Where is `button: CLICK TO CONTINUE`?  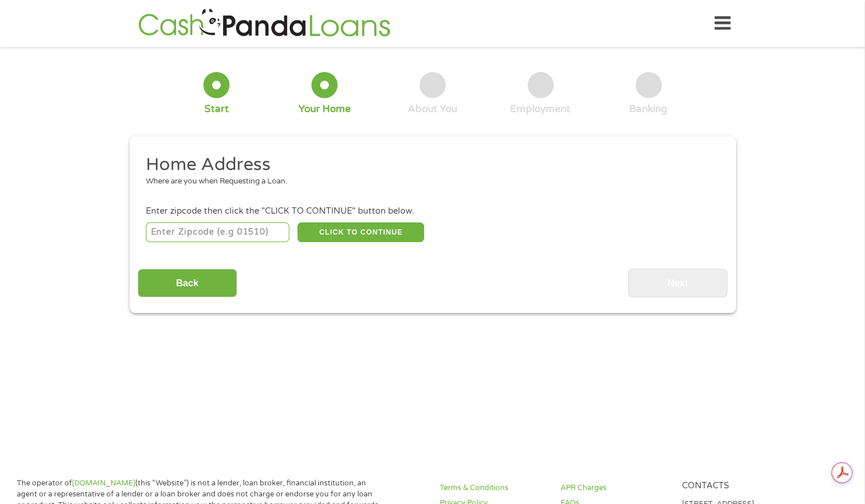 button: CLICK TO CONTINUE is located at coordinates (361, 232).